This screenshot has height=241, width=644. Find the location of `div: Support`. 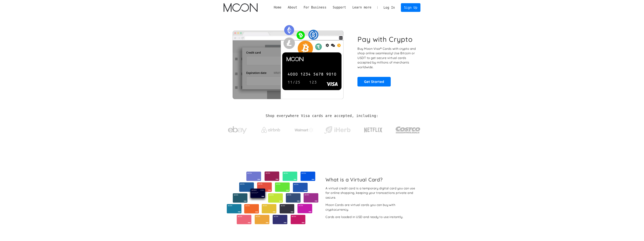

div: Support is located at coordinates (339, 7).